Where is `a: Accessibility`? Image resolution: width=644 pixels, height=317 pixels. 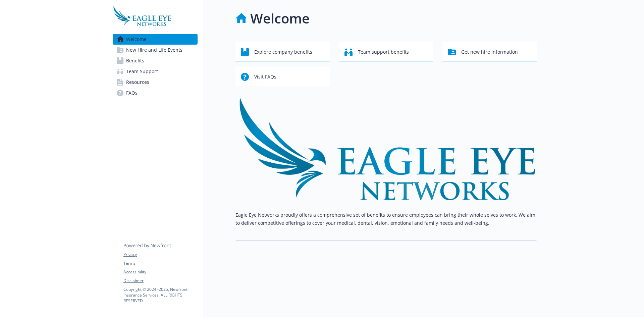 a: Accessibility is located at coordinates (160, 272).